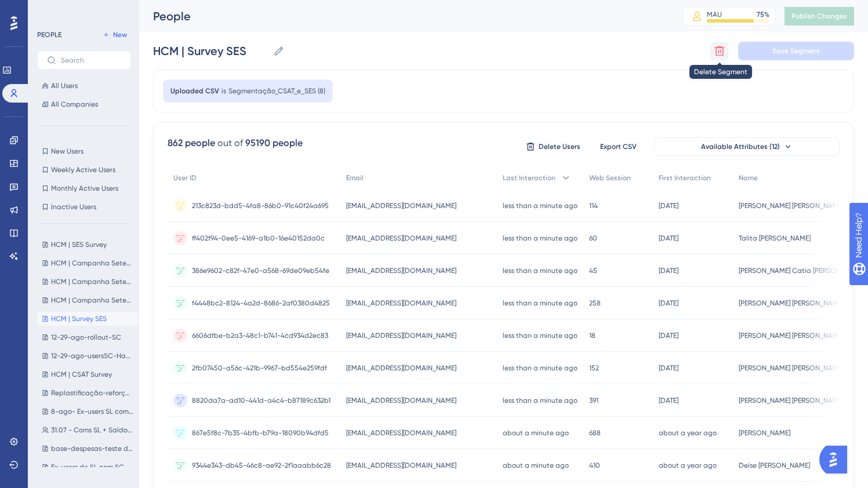  What do you see at coordinates (592, 335) in the screenshot?
I see `span: 18` at bounding box center [592, 335].